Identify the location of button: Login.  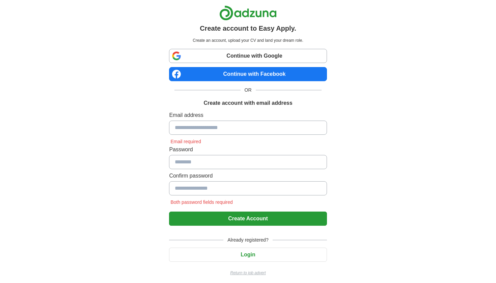
(248, 255).